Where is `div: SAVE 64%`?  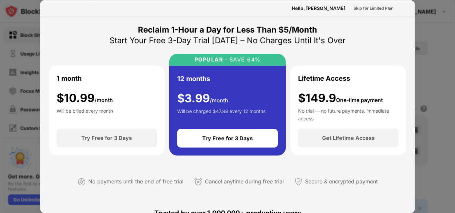 div: SAVE 64% is located at coordinates (244, 60).